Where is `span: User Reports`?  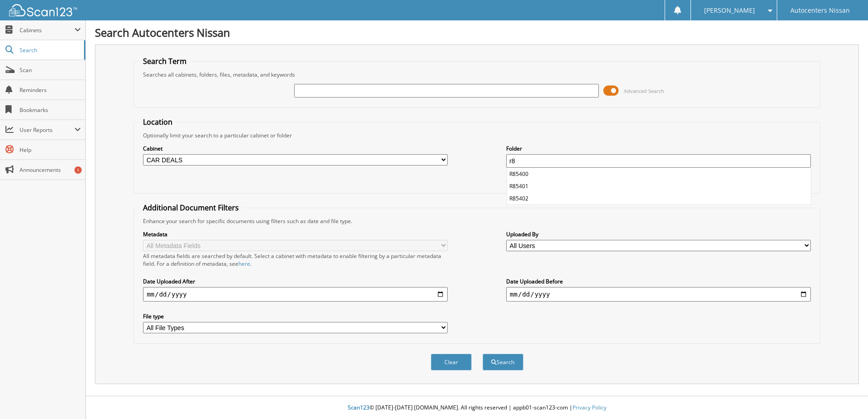
span: User Reports is located at coordinates (47, 130).